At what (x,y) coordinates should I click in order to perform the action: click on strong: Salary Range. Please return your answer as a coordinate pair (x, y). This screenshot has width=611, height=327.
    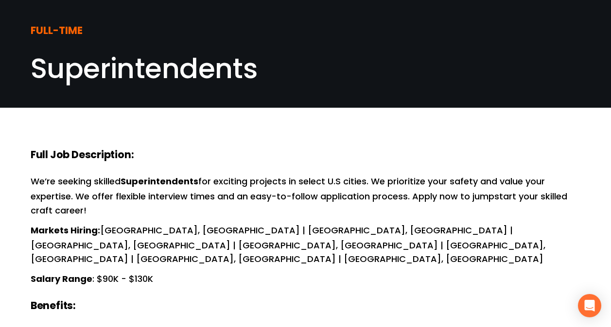
    Looking at the image, I should click on (61, 280).